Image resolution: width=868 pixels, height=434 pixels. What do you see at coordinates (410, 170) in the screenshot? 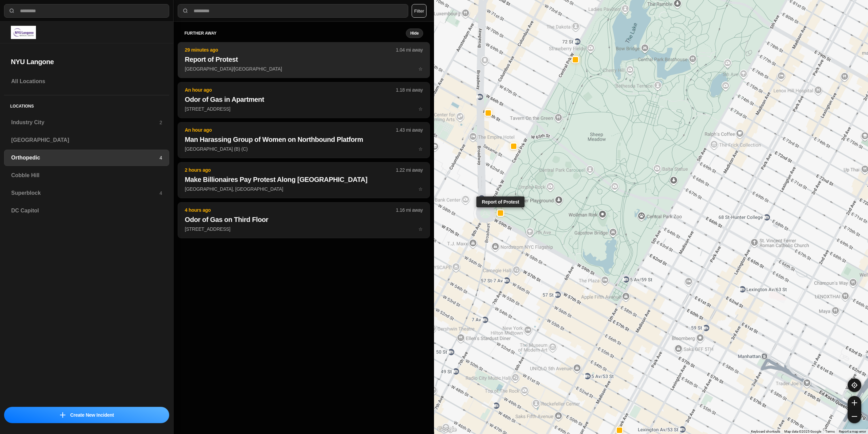
I see `p: 1.22 mi away` at bounding box center [410, 170].